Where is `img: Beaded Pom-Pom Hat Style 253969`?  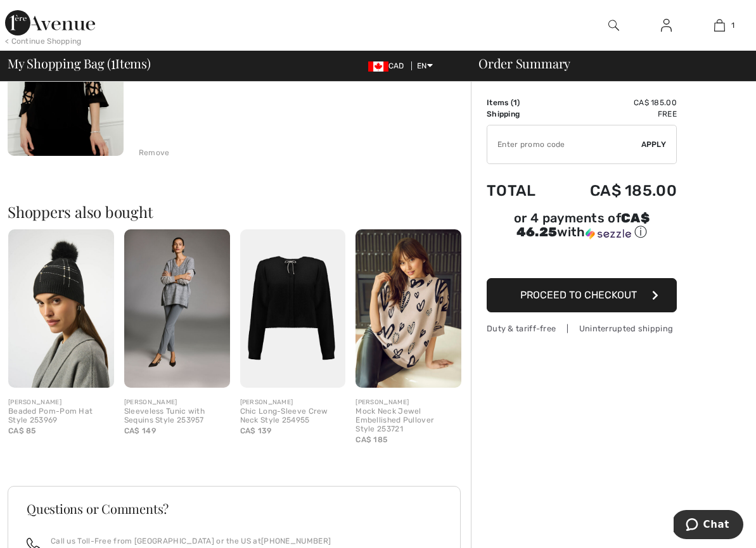
img: Beaded Pom-Pom Hat Style 253969 is located at coordinates (61, 308).